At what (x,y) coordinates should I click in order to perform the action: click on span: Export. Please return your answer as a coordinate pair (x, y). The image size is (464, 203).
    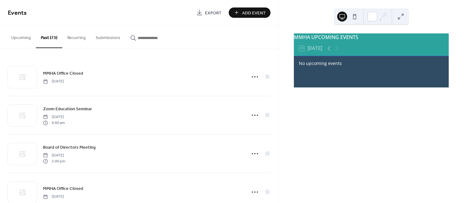
    Looking at the image, I should click on (213, 13).